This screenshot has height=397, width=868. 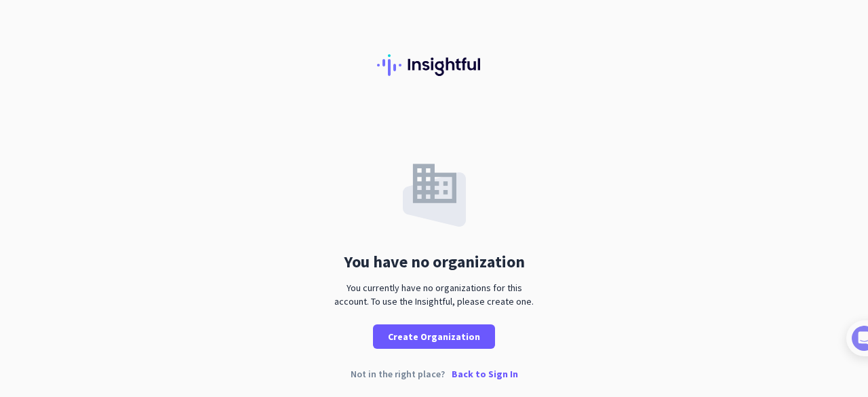 What do you see at coordinates (434, 65) in the screenshot?
I see `img: Insightful` at bounding box center [434, 65].